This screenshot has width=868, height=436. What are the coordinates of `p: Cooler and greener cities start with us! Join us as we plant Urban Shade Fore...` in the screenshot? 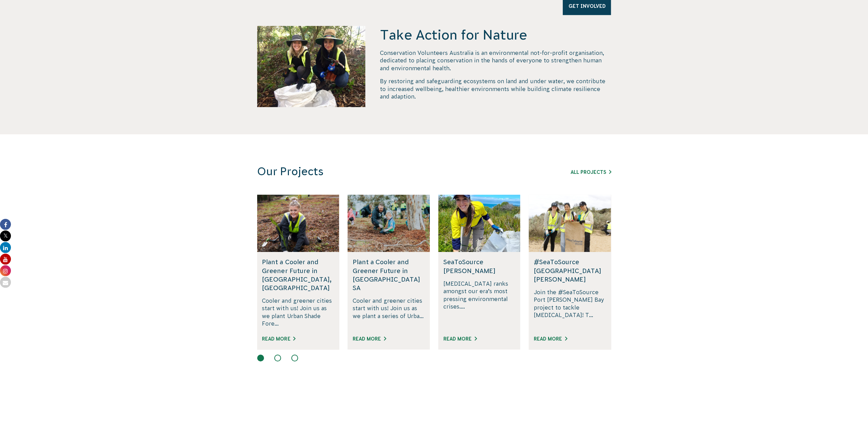 It's located at (298, 313).